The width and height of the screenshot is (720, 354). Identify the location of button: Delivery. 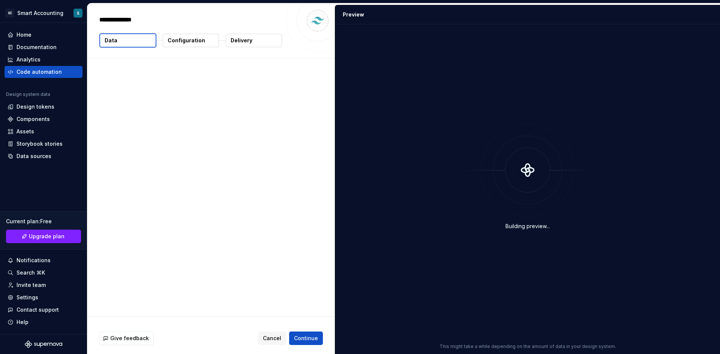
(254, 40).